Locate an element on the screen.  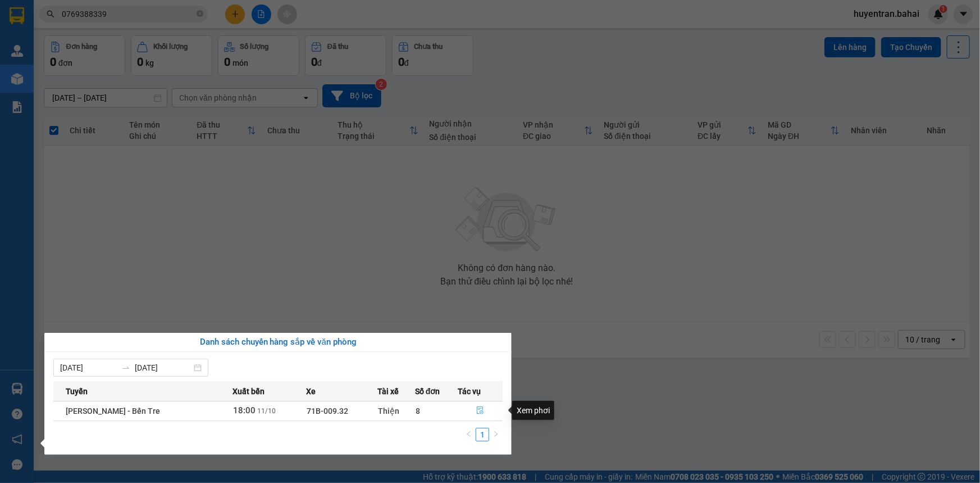
span: file-done is located at coordinates (480, 411).